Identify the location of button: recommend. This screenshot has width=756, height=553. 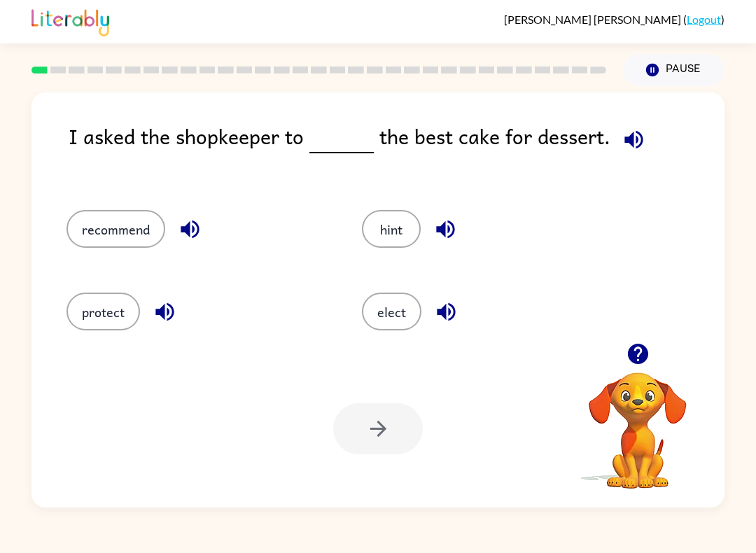
(115, 229).